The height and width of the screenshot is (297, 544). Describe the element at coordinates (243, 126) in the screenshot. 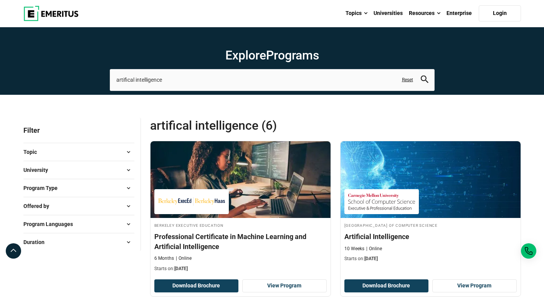

I see `span: artifical intelligence (6)` at that location.